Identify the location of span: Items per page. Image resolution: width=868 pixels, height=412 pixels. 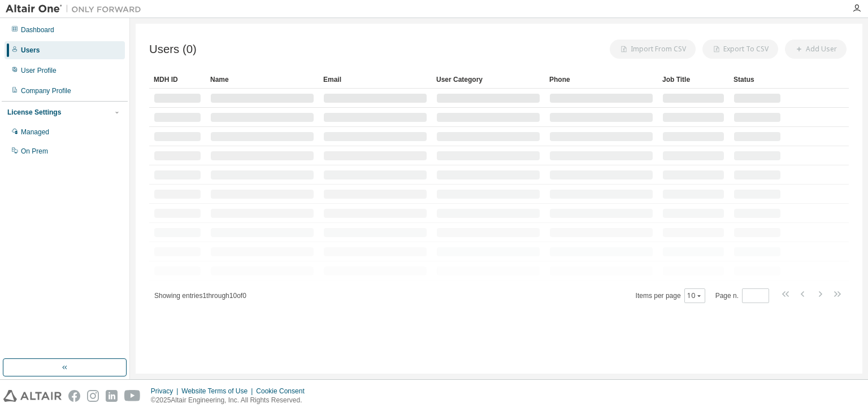
(670, 296).